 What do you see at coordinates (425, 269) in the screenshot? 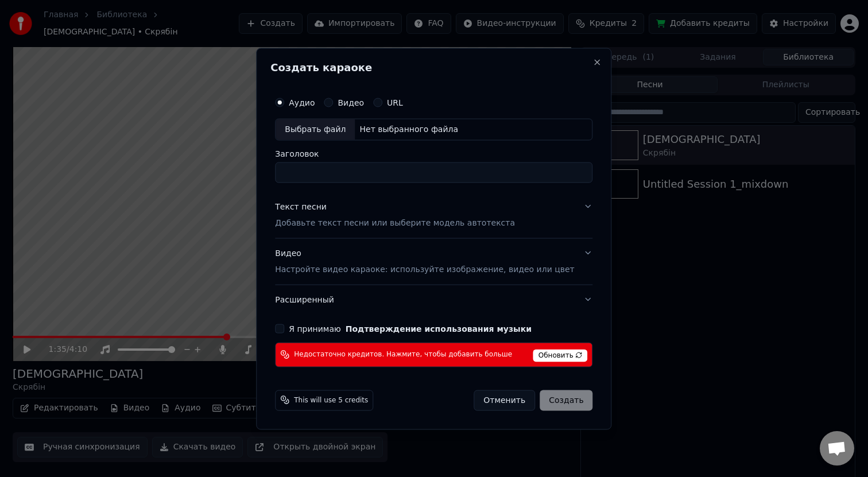
I see `p: Настройте видео караоке: используйте изображение, видео или цвет` at bounding box center [425, 269].